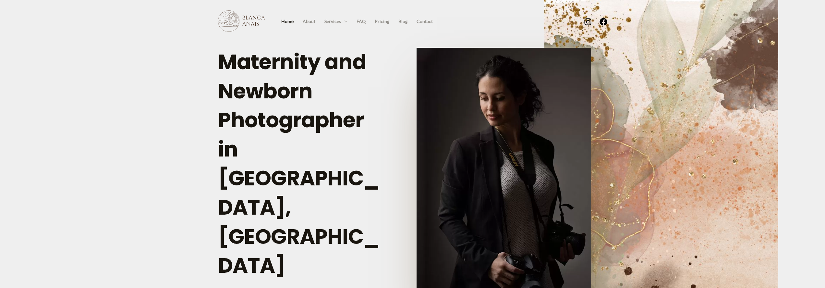 Image resolution: width=825 pixels, height=288 pixels. Describe the element at coordinates (287, 21) in the screenshot. I see `a: Home` at that location.